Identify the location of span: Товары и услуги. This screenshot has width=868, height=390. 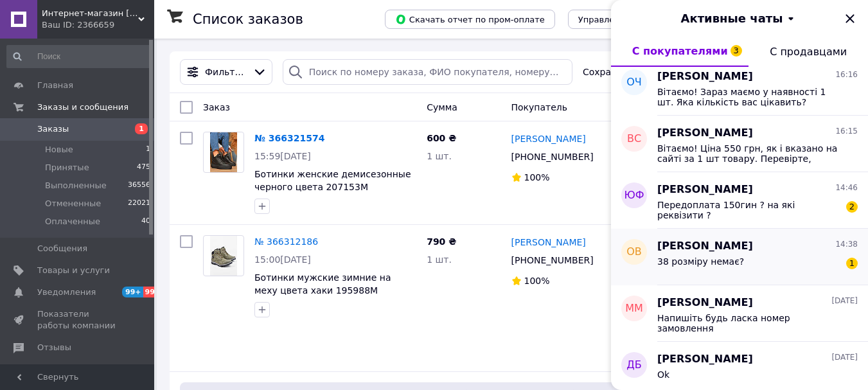
(74, 271).